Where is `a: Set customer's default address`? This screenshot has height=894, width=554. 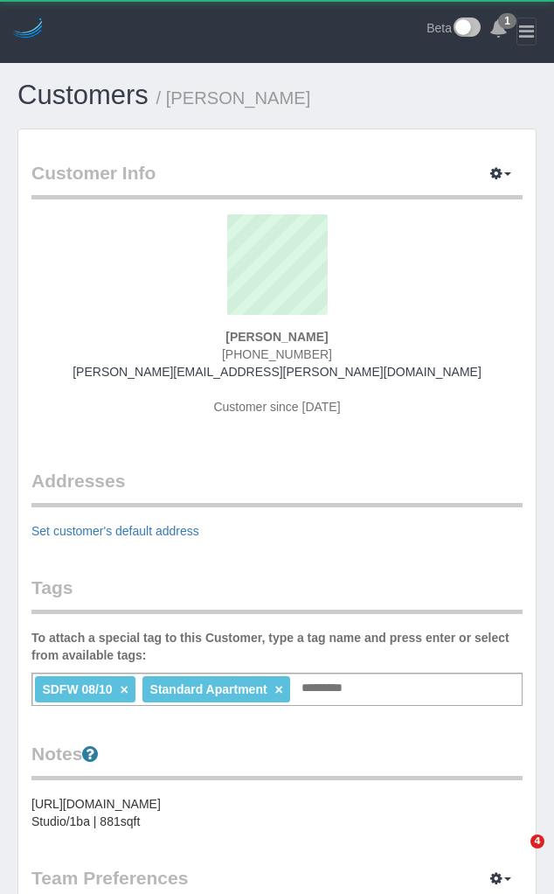
a: Set customer's default address is located at coordinates (115, 531).